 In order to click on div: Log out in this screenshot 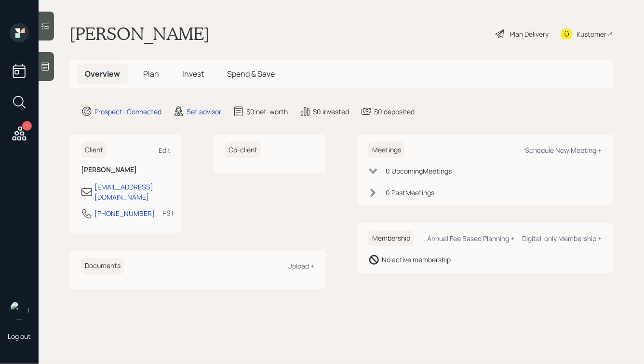, I will do `click(19, 336)`.